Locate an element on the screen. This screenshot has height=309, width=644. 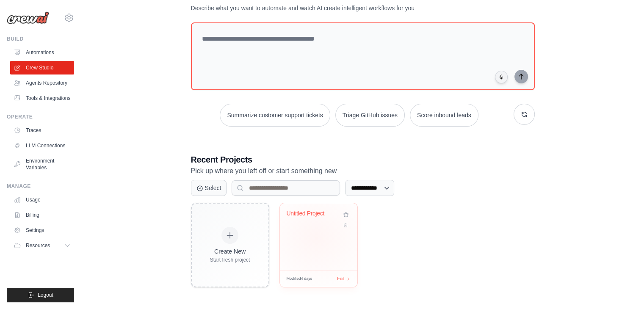
a: Agents Repository is located at coordinates (42, 83).